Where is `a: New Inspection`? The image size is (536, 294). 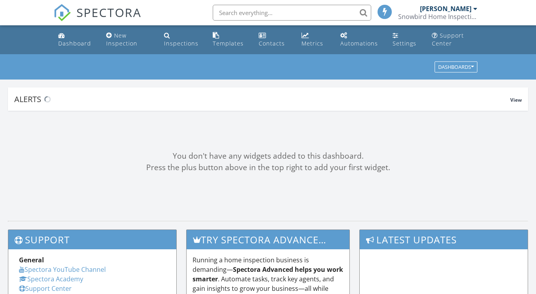 a: New Inspection is located at coordinates (129, 40).